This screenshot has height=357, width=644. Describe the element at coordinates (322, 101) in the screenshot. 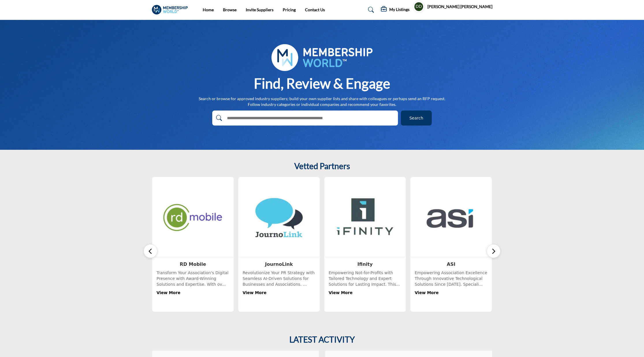

I see `p: Search or browse for approved industry suppliers; build your own supplier lists and share with co...` at that location.